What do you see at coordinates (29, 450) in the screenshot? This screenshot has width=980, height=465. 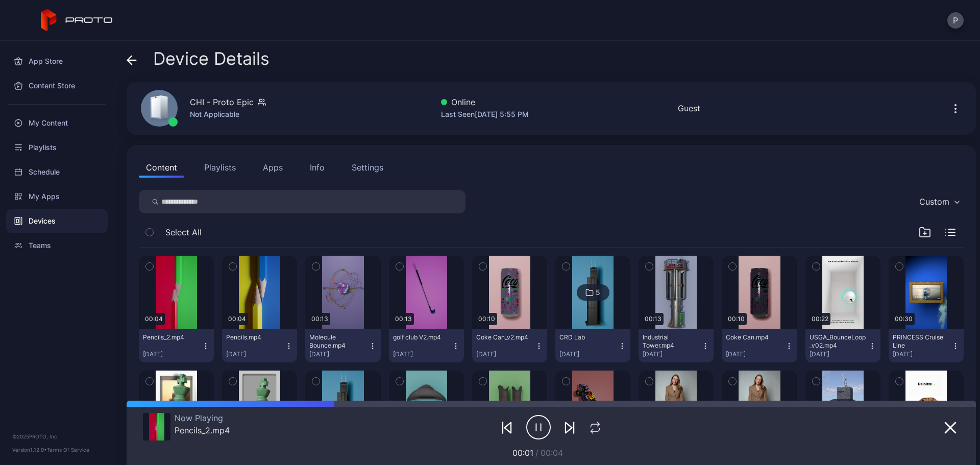 I see `span: Version 1.12.0 •` at bounding box center [29, 450].